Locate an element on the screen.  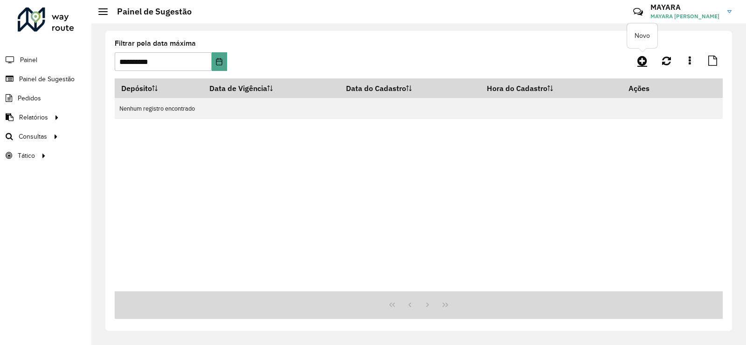
span: Consultas is located at coordinates (33, 136).